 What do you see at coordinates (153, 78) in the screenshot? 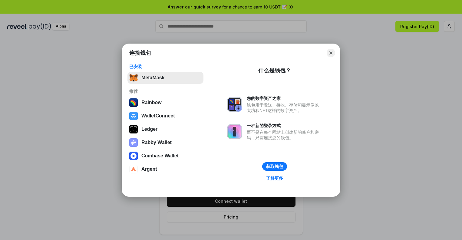
I see `div: MetaMask` at bounding box center [153, 78].